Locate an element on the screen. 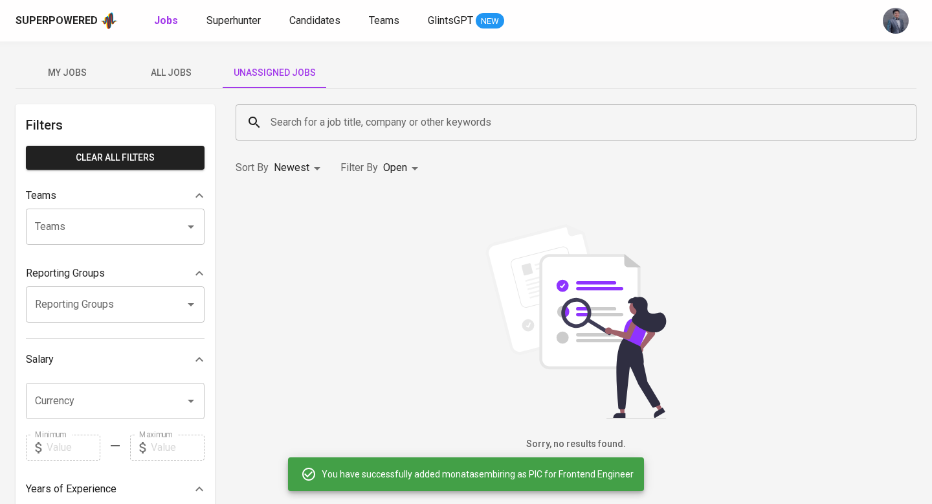 This screenshot has width=932, height=504. p: Salary is located at coordinates (39, 359).